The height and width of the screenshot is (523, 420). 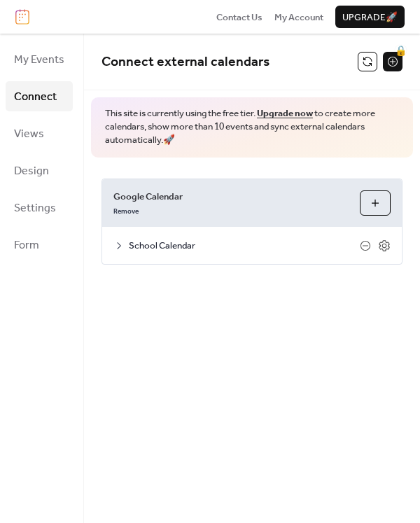 What do you see at coordinates (185, 61) in the screenshot?
I see `span: Connect external calendars` at bounding box center [185, 61].